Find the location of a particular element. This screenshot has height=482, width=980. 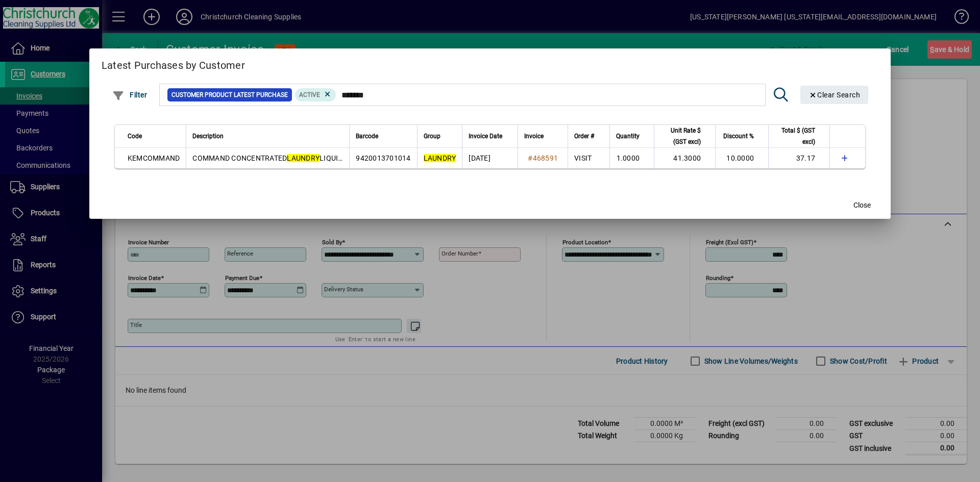

span: Total $ (GST excl) is located at coordinates (795, 136).